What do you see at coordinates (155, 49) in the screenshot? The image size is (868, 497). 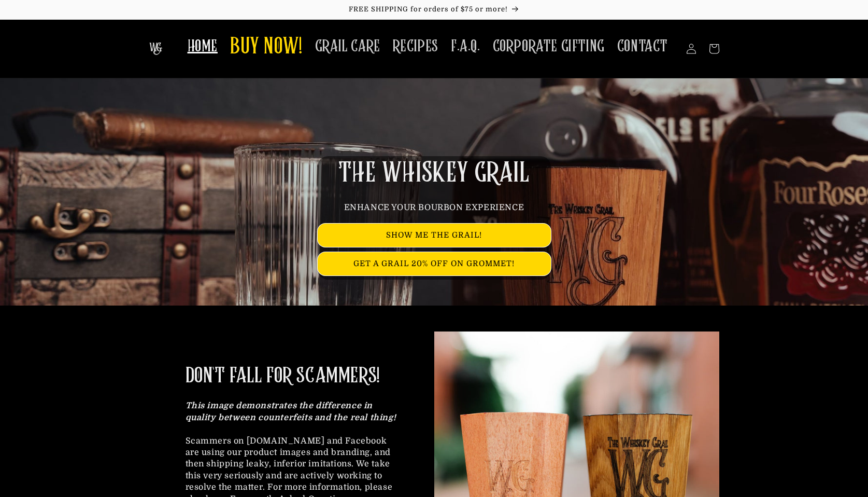 I see `img: The Whiskey Grail` at bounding box center [155, 49].